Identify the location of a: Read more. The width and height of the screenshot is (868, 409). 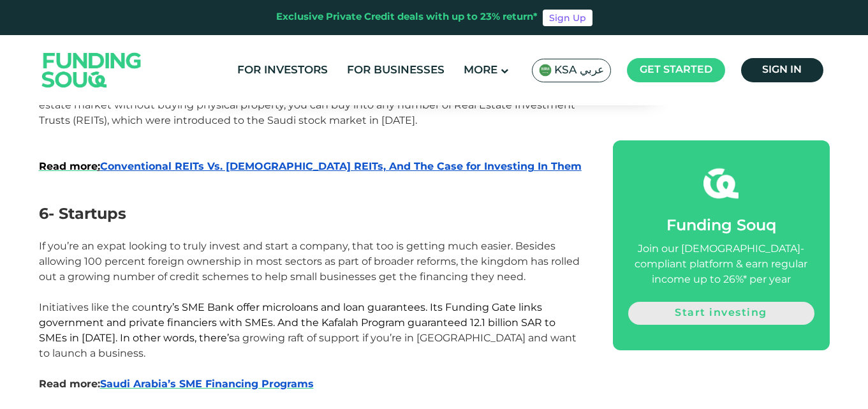
(68, 166).